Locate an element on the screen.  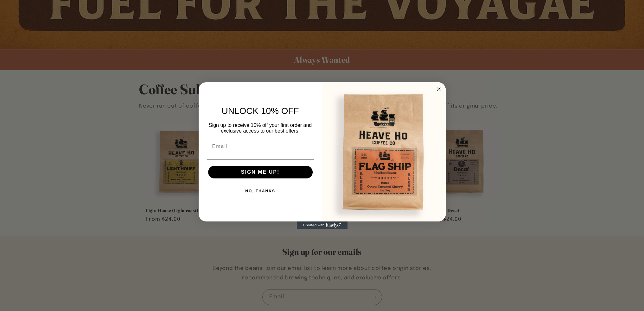
button: NO, THANKS is located at coordinates (260, 191).